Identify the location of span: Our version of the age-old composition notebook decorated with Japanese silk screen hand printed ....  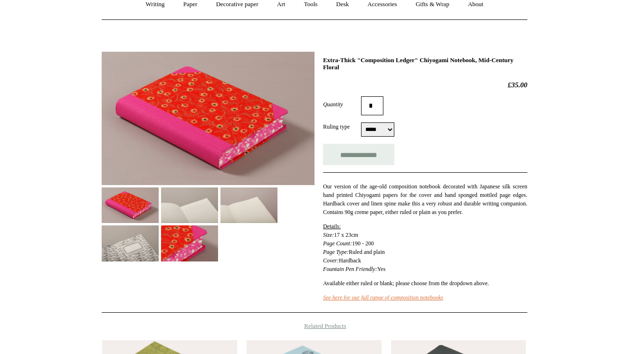
(425, 199).